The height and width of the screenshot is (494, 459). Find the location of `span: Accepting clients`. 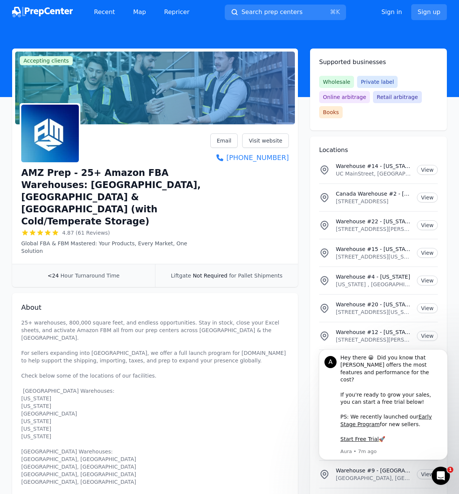

span: Accepting clients is located at coordinates (46, 61).